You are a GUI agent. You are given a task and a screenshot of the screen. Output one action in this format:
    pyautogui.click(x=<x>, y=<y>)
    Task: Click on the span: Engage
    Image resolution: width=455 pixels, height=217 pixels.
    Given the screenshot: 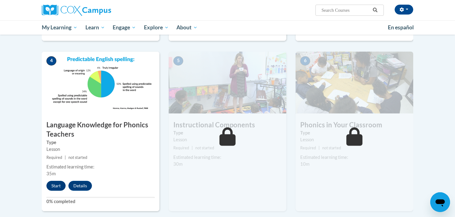 What is the action you would take?
    pyautogui.click(x=124, y=28)
    